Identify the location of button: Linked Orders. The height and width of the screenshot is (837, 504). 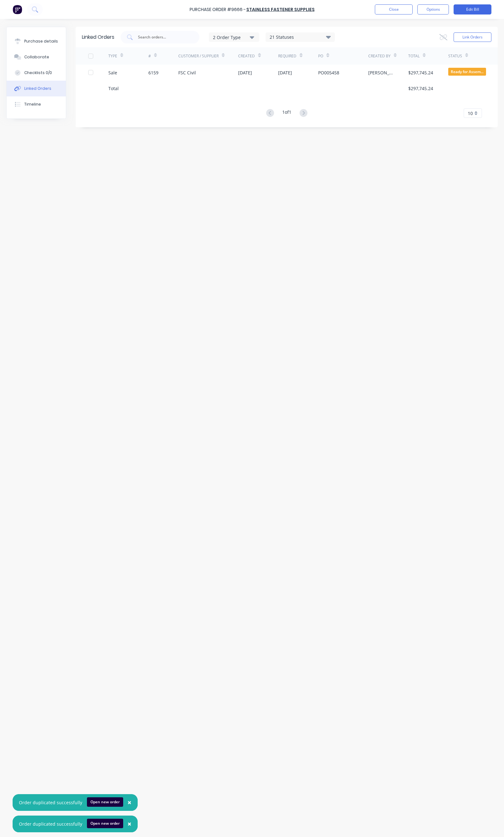
(36, 88).